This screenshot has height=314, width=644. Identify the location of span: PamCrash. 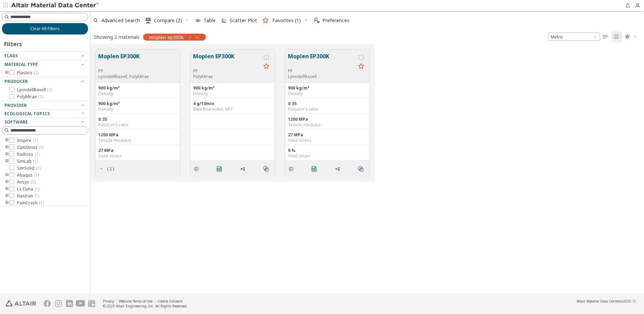
(30, 203).